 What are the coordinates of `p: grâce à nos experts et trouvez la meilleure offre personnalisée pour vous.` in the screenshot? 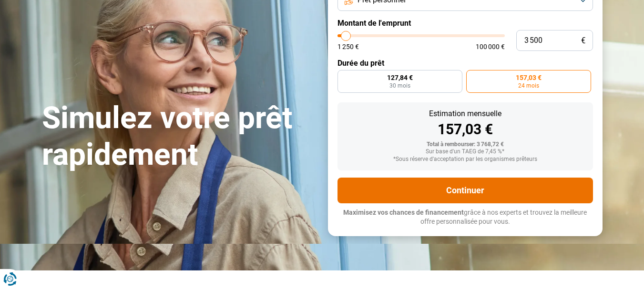 It's located at (465, 218).